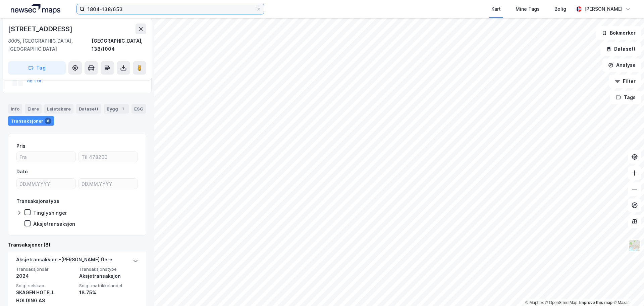  What do you see at coordinates (48, 121) in the screenshot?
I see `div: 8` at bounding box center [48, 121].